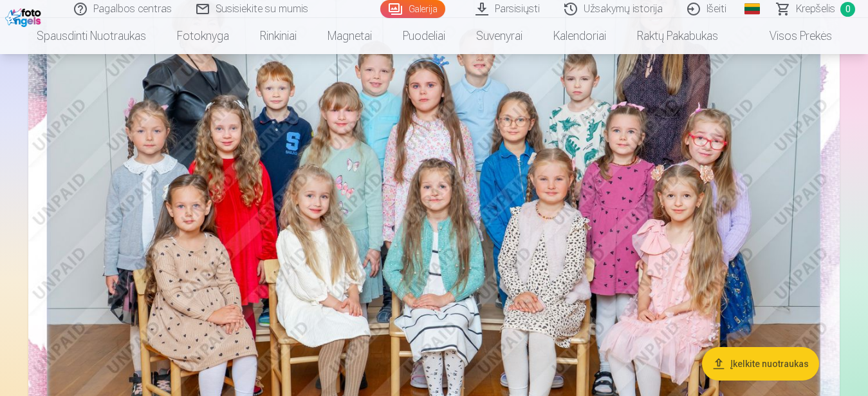  I want to click on a: Rinkiniai, so click(278, 36).